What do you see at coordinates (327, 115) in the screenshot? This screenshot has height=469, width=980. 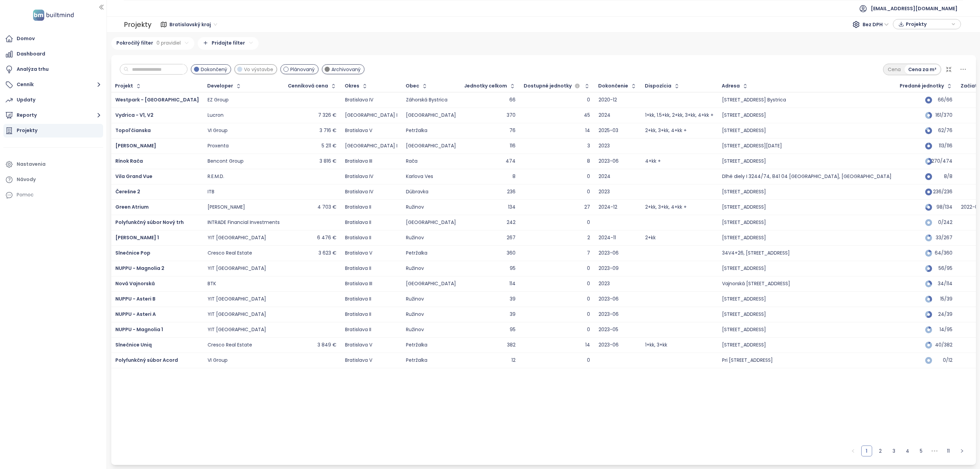 I see `div: 7 326 €` at bounding box center [327, 115].